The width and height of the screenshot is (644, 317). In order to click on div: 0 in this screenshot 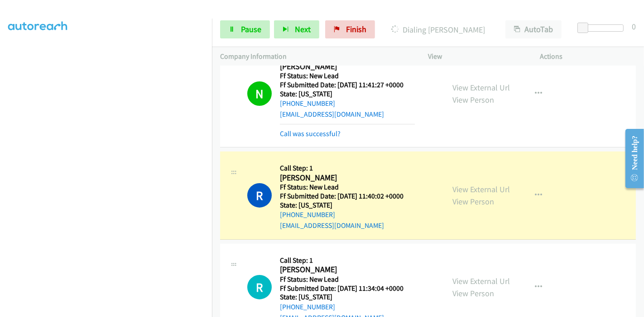, I will do `click(634, 26)`.